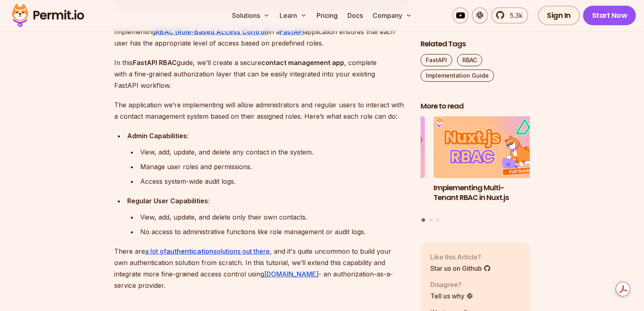 This screenshot has height=311, width=644. I want to click on p: The application we’re implementing will allow administrators and regular users to interact with a..., so click(261, 110).